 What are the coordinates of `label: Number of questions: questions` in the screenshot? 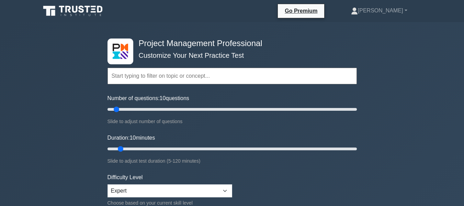 It's located at (148, 98).